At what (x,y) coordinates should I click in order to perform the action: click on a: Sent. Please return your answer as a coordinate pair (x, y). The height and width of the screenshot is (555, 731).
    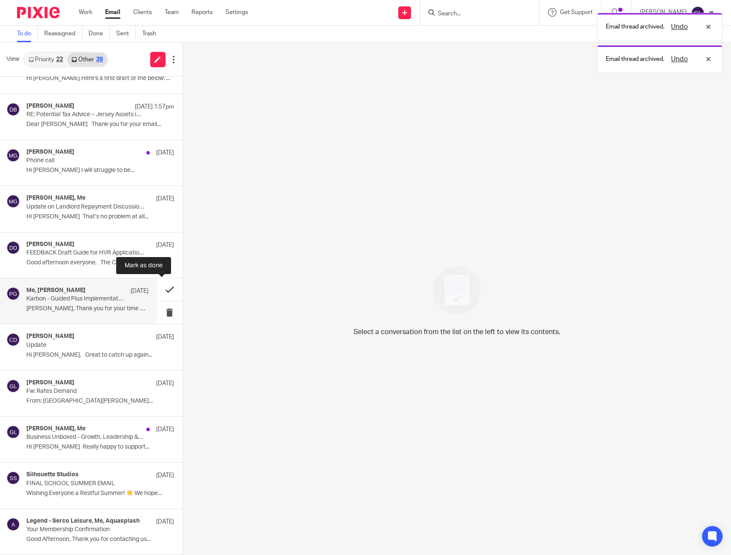
    Looking at the image, I should click on (126, 34).